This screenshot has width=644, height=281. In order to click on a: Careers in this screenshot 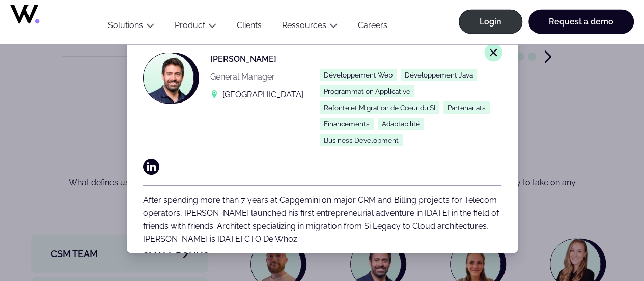, I will do `click(373, 27)`.